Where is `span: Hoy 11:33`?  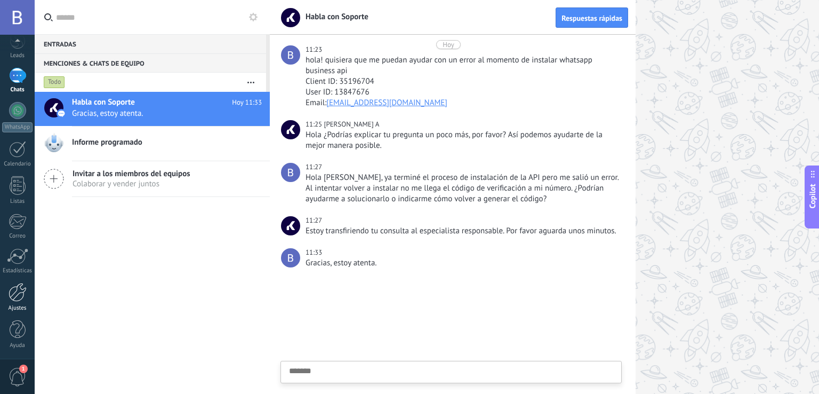 span: Hoy 11:33 is located at coordinates (247, 102).